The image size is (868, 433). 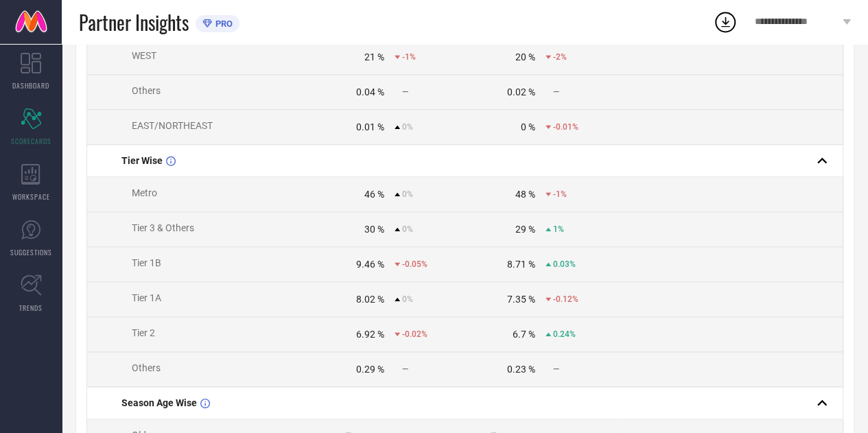 I want to click on span: Metro, so click(x=144, y=193).